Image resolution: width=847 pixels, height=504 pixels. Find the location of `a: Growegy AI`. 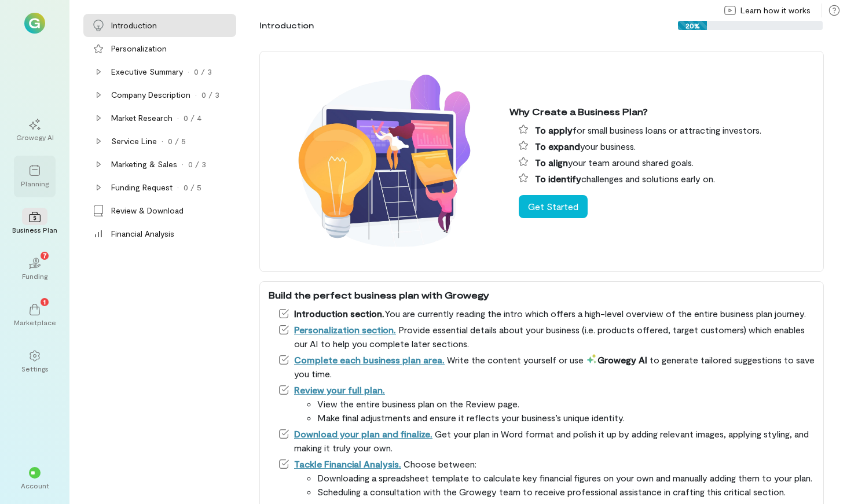

a: Growegy AI is located at coordinates (35, 130).